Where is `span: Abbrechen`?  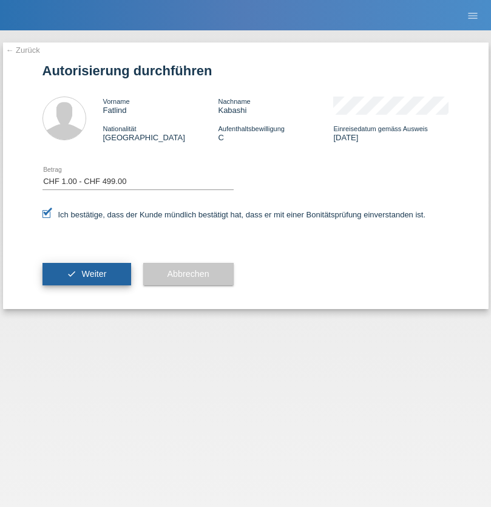 span: Abbrechen is located at coordinates (188, 274).